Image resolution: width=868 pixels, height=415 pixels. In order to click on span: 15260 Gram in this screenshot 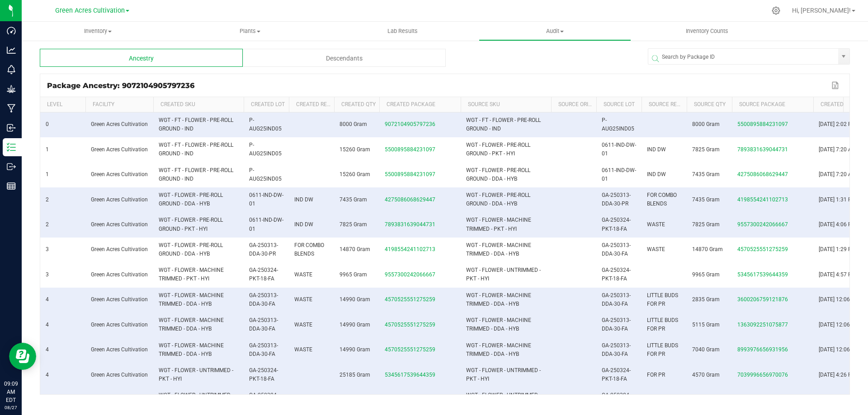, I will do `click(355, 150)`.